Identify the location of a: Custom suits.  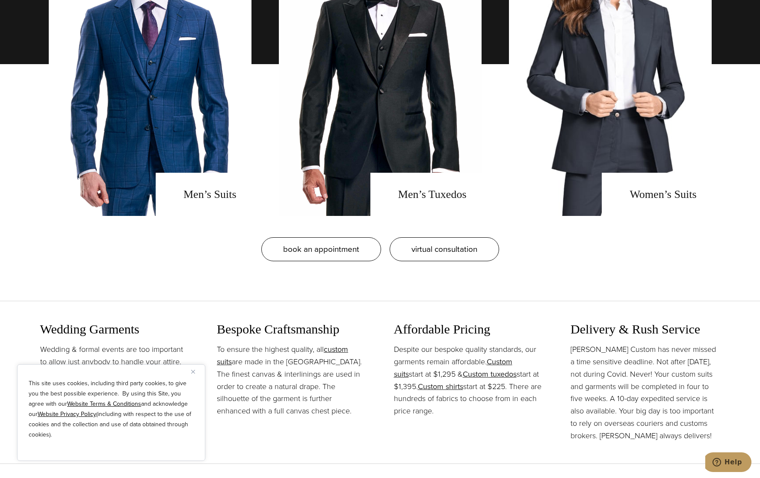
(453, 368).